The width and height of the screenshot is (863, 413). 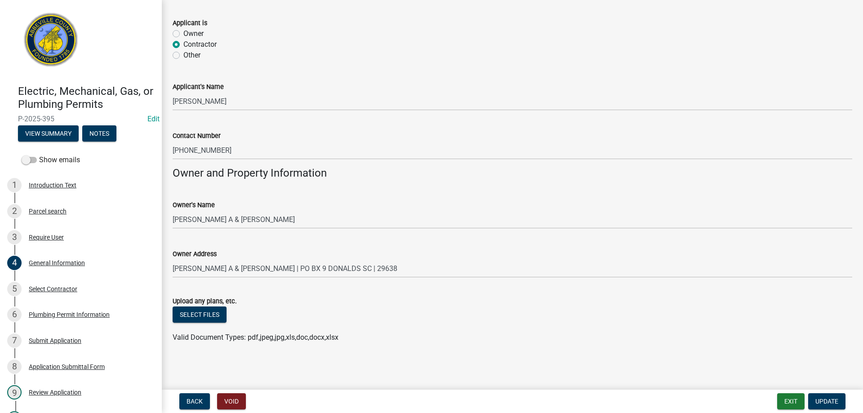 What do you see at coordinates (192, 55) in the screenshot?
I see `label: Other` at bounding box center [192, 55].